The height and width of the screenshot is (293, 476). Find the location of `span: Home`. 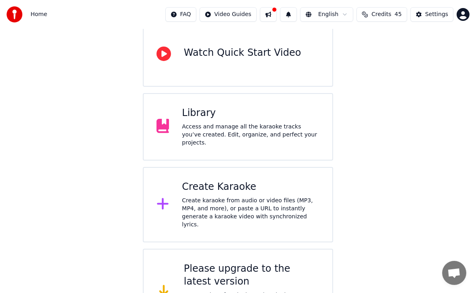

span: Home is located at coordinates (39, 14).